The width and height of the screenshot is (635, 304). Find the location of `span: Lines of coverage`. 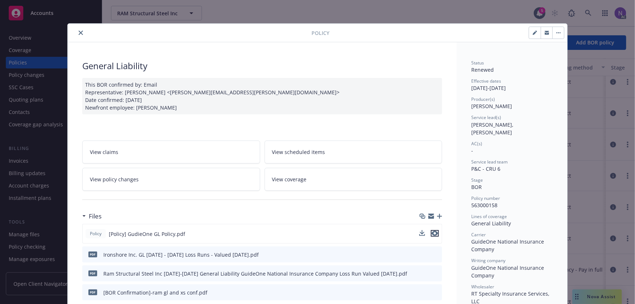

span: Lines of coverage is located at coordinates (489, 216).